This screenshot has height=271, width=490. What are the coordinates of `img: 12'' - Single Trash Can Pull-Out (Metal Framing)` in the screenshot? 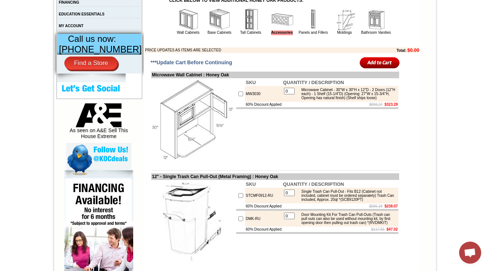 It's located at (193, 222).